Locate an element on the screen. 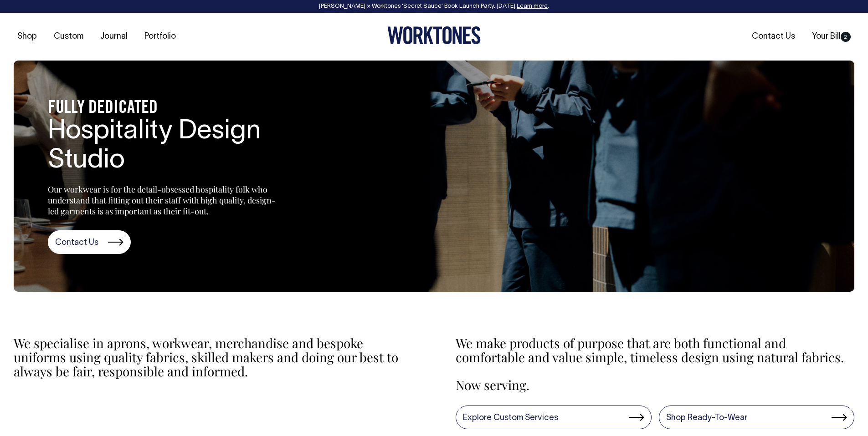 Image resolution: width=868 pixels, height=436 pixels. a: Learn more is located at coordinates (532, 6).